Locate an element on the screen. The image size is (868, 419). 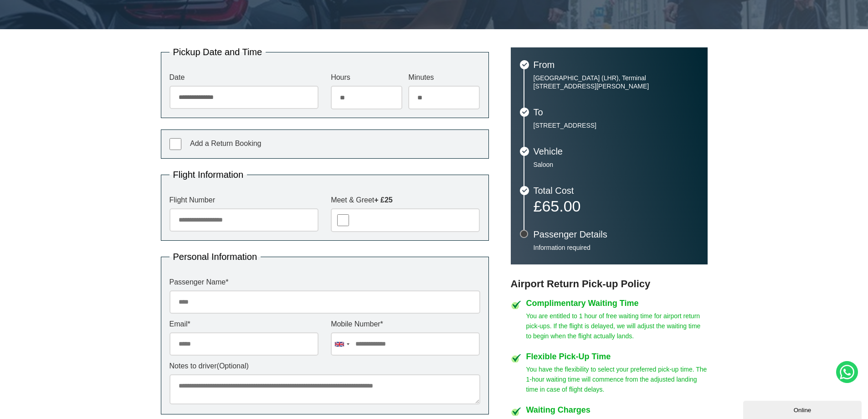
label: Flight Number is located at coordinates (244, 200).